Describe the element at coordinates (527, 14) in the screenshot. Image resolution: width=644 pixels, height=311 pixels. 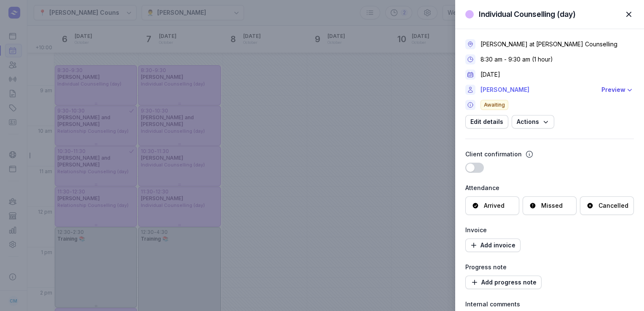
I see `div: Individual Counselling (day)` at that location.